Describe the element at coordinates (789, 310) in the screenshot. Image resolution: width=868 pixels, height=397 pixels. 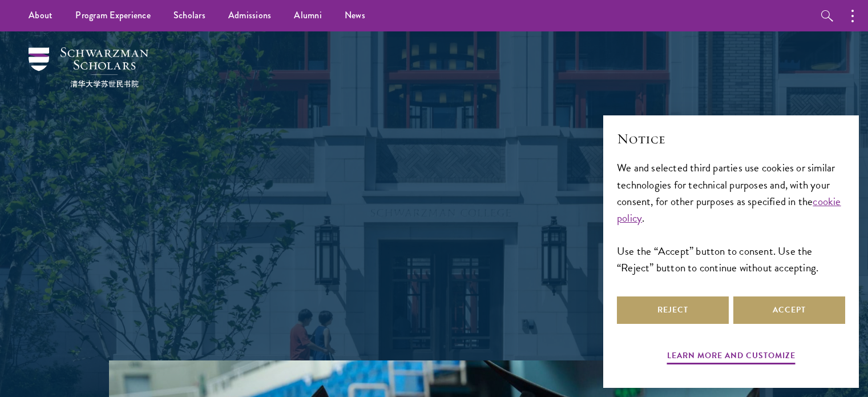
I see `button: Accept` at that location.